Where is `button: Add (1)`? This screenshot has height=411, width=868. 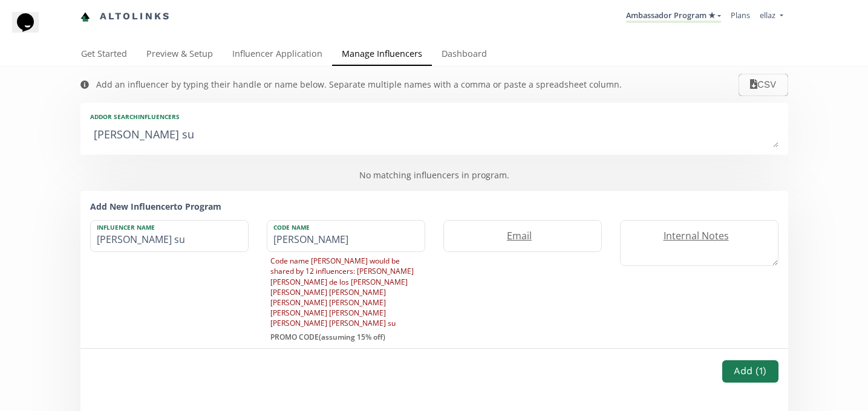 button: Add (1) is located at coordinates (750, 371).